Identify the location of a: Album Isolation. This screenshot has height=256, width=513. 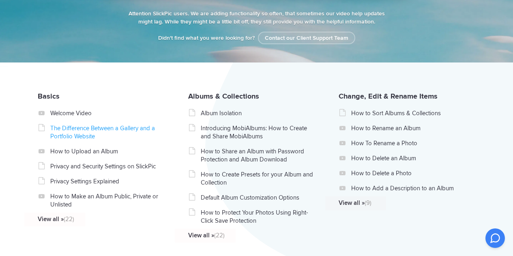
(258, 113).